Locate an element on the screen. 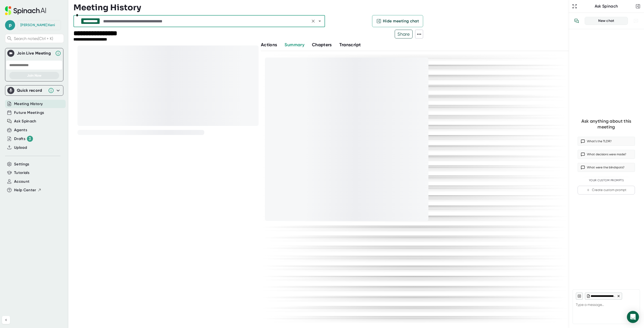  button: Upload is located at coordinates (20, 148).